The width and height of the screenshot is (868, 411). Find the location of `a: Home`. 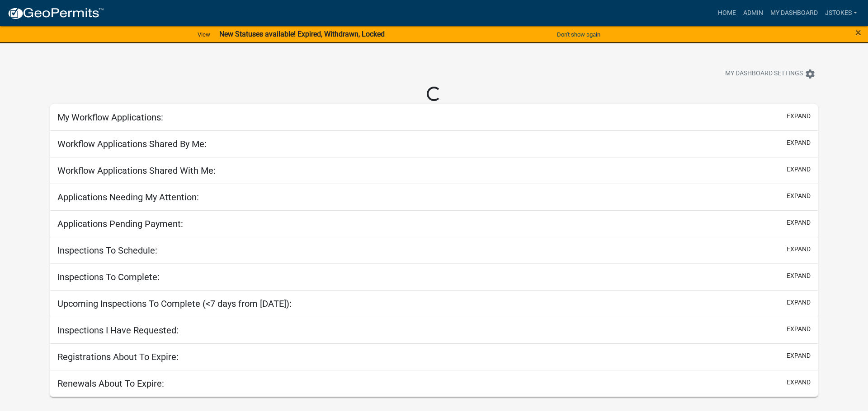

a: Home is located at coordinates (727, 13).